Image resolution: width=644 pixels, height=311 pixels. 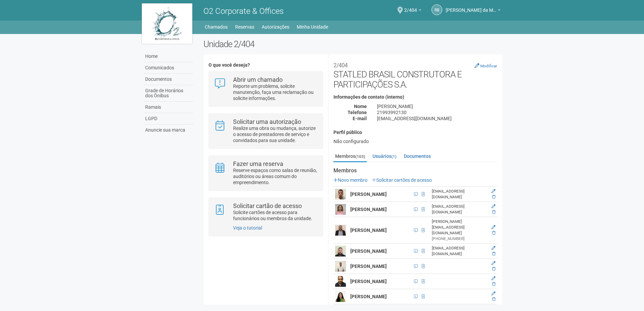 What do you see at coordinates (437, 113) in the screenshot?
I see `div: 21993992130` at bounding box center [437, 113].